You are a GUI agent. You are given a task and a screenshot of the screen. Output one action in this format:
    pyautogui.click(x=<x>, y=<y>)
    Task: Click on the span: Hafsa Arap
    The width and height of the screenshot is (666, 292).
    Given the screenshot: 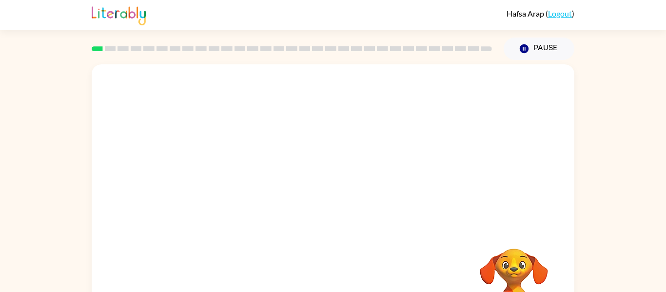 What is the action you would take?
    pyautogui.click(x=526, y=13)
    